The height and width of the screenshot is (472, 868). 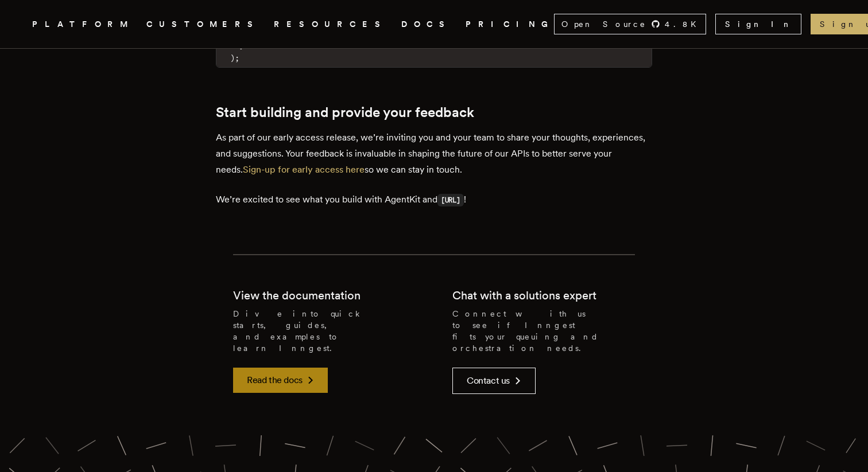 What do you see at coordinates (758, 24) in the screenshot?
I see `a: Sign In` at bounding box center [758, 24].